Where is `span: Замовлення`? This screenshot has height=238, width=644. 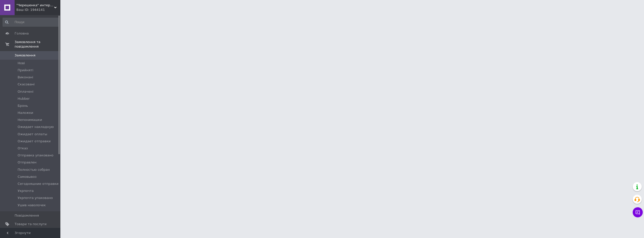
span: Замовлення is located at coordinates (25, 55).